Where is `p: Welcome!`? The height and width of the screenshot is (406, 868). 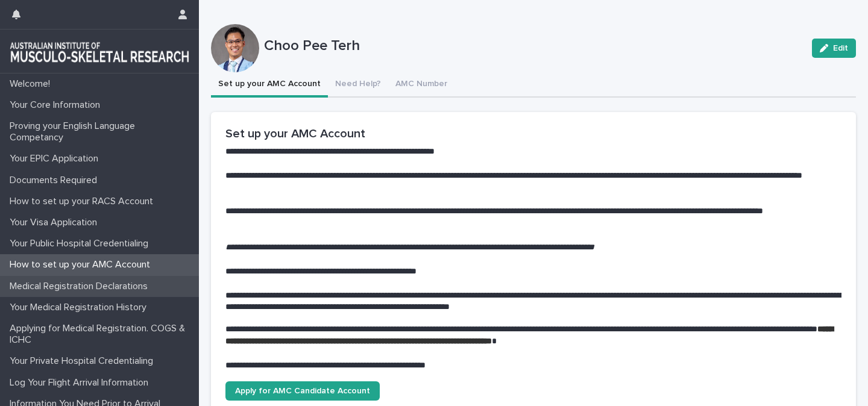
p: Welcome! is located at coordinates (32, 83).